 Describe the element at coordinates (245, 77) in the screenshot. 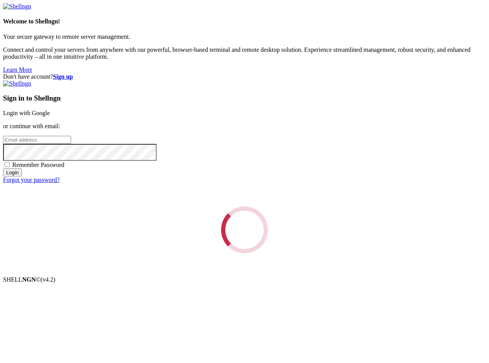

I see `div: Don't have account?` at that location.